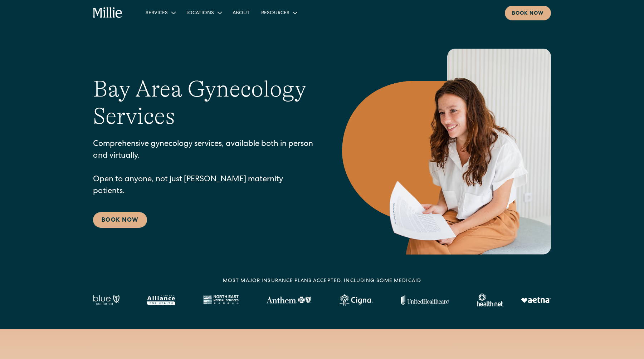  Describe the element at coordinates (528, 14) in the screenshot. I see `div: Book now` at that location.